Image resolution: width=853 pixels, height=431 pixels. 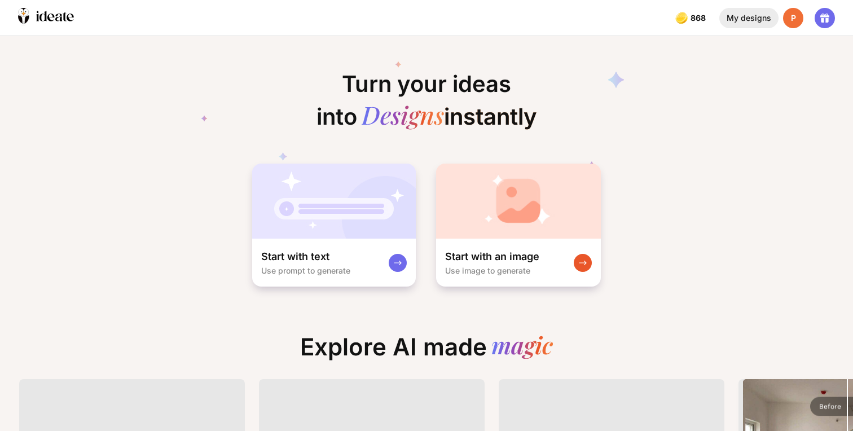 What do you see at coordinates (522, 347) in the screenshot?
I see `div: magic` at bounding box center [522, 347].